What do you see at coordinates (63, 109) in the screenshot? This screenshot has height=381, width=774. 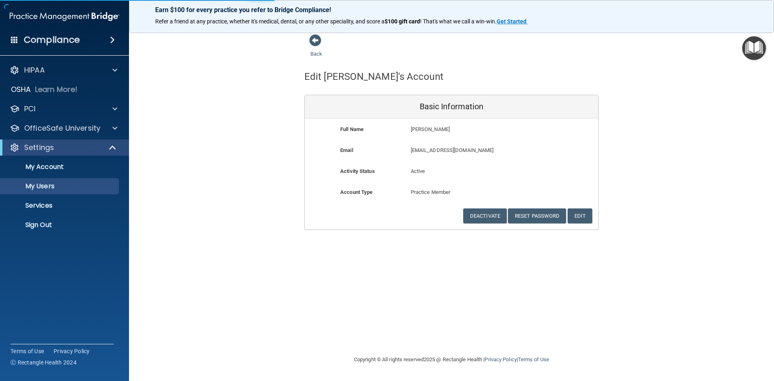 I see `a: PCI` at bounding box center [63, 109].